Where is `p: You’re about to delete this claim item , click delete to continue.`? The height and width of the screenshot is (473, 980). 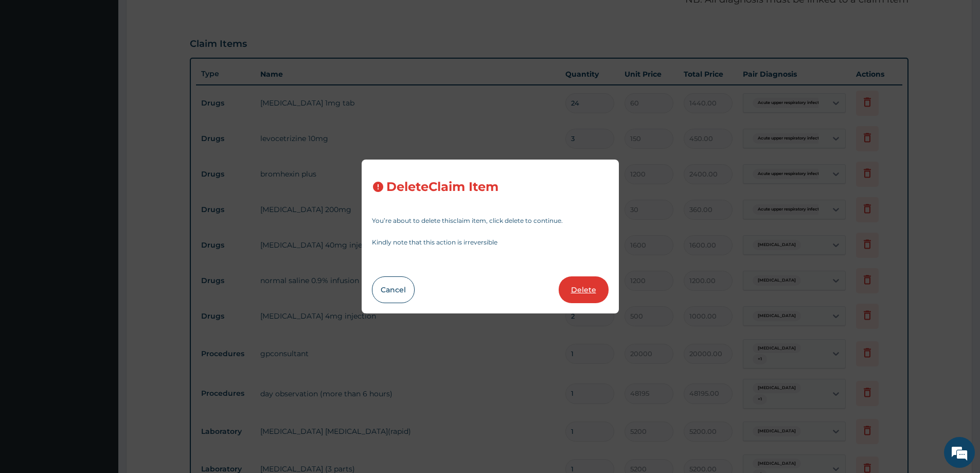 p: You’re about to delete this claim item , click delete to continue. is located at coordinates (490, 221).